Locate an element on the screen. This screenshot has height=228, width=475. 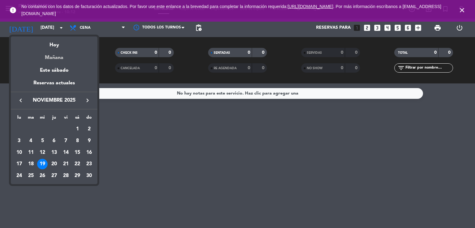
div: 27 is located at coordinates (54, 176).